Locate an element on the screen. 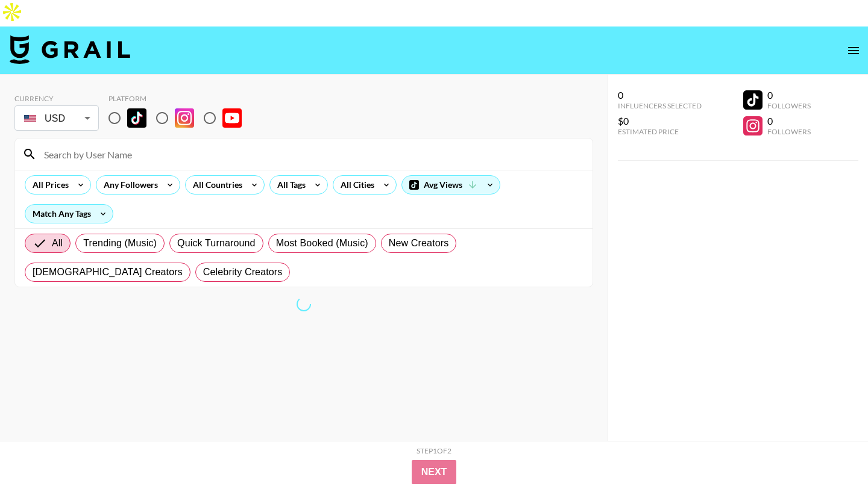  span: Refreshing bookers, clients, countries, tags, cities, talent, talent... is located at coordinates (303, 304).